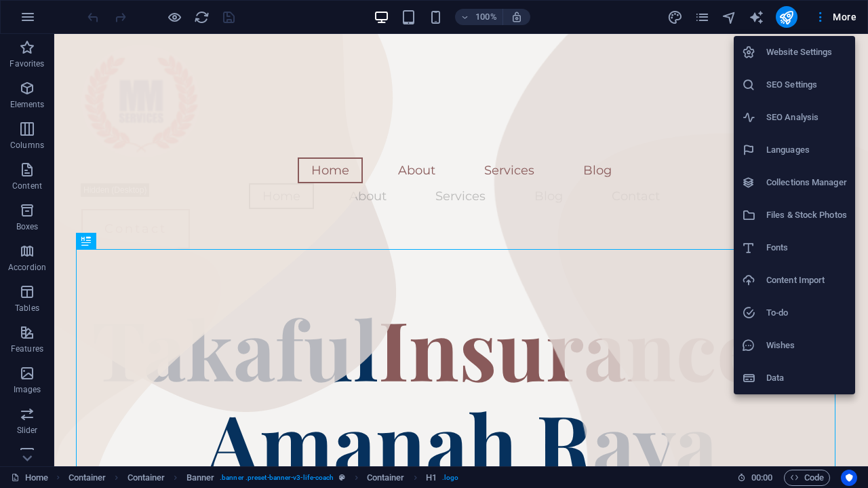 This screenshot has width=868, height=488. What do you see at coordinates (806, 85) in the screenshot?
I see `h6: SEO Settings` at bounding box center [806, 85].